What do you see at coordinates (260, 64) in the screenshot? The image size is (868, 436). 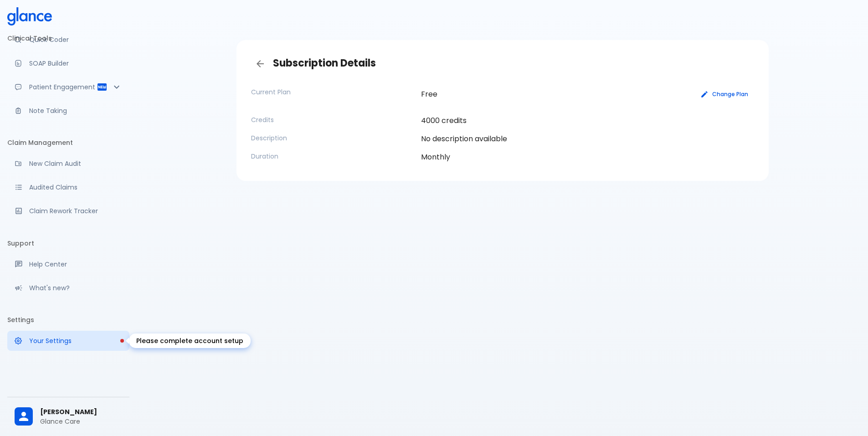 I see `a: Back` at bounding box center [260, 64].